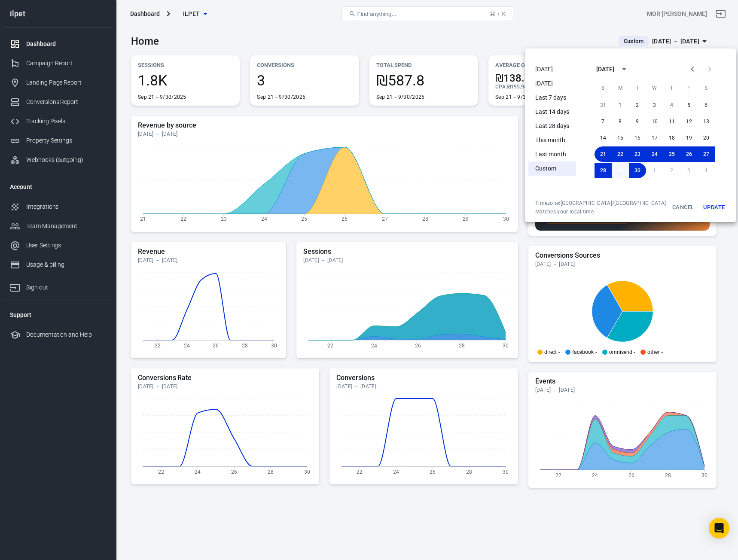 The width and height of the screenshot is (738, 560). I want to click on button: 8, so click(621, 122).